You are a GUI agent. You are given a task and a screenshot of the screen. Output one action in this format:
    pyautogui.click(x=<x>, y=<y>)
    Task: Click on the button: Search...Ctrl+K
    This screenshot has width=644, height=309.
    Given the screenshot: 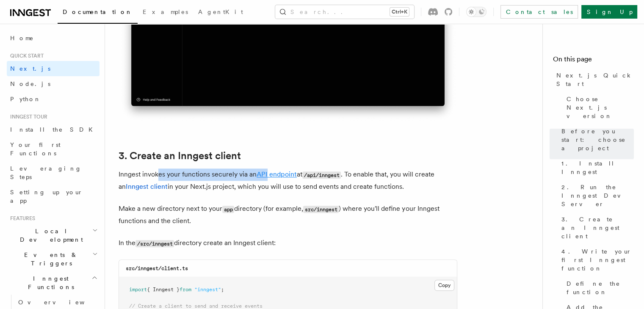 What is the action you would take?
    pyautogui.click(x=345, y=12)
    